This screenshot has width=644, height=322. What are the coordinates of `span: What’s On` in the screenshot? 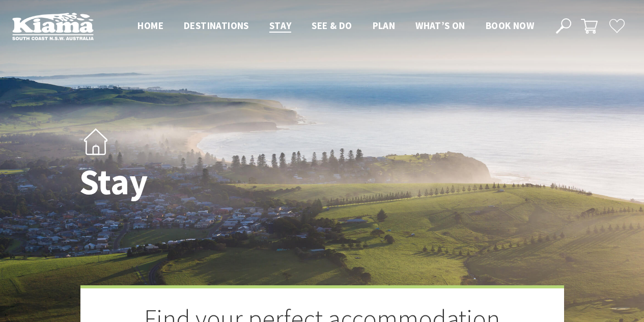 It's located at (440, 26).